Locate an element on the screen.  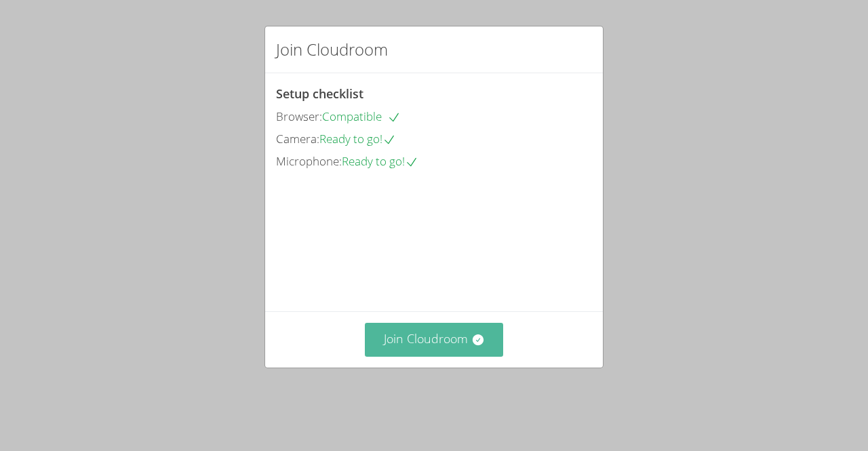
span: Setup checklist is located at coordinates (319, 93).